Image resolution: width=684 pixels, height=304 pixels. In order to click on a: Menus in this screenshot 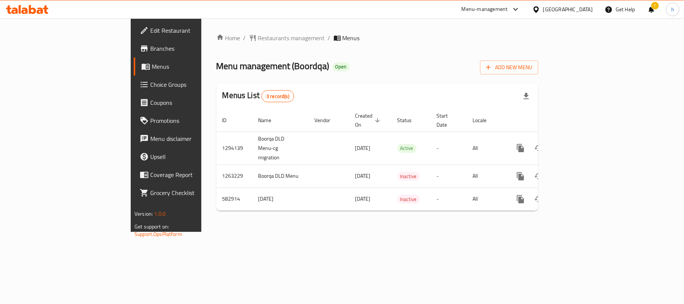, I will do `click(189, 66)`.